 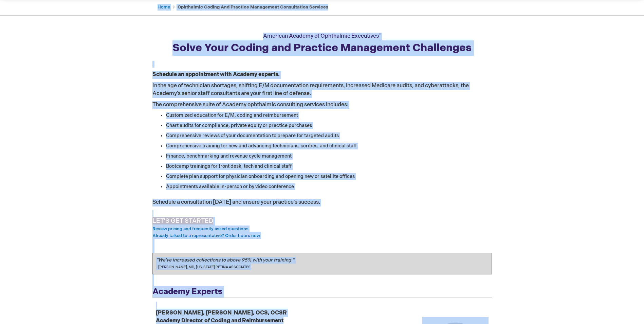 I want to click on a: Home, so click(x=164, y=7).